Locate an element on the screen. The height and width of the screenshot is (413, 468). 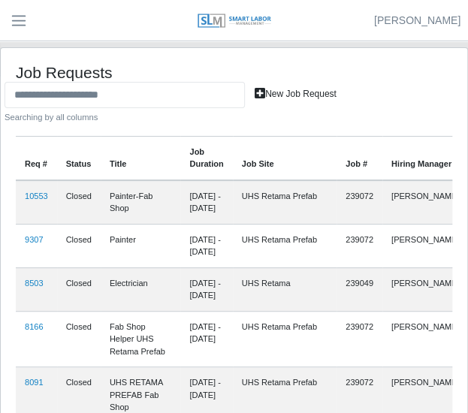
th: Req # is located at coordinates (36, 158).